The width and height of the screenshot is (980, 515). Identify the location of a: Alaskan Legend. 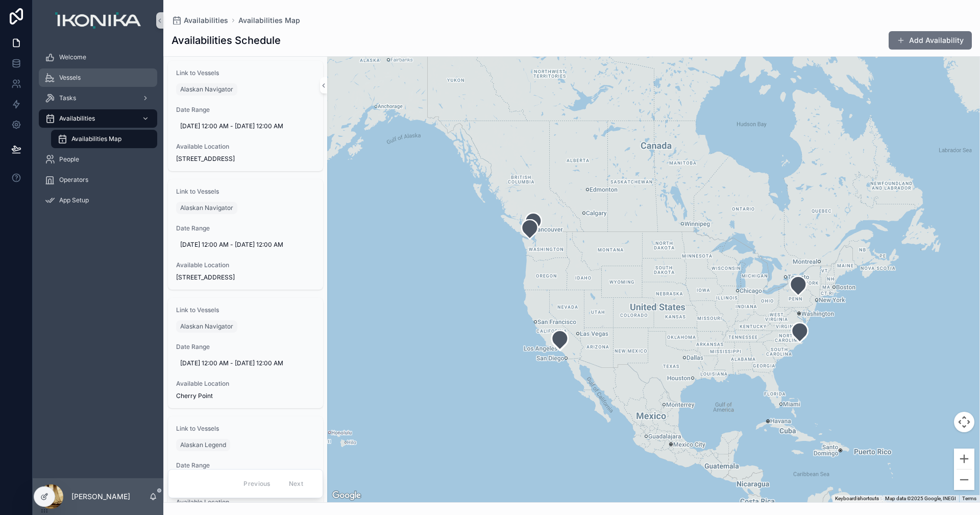
(204, 445).